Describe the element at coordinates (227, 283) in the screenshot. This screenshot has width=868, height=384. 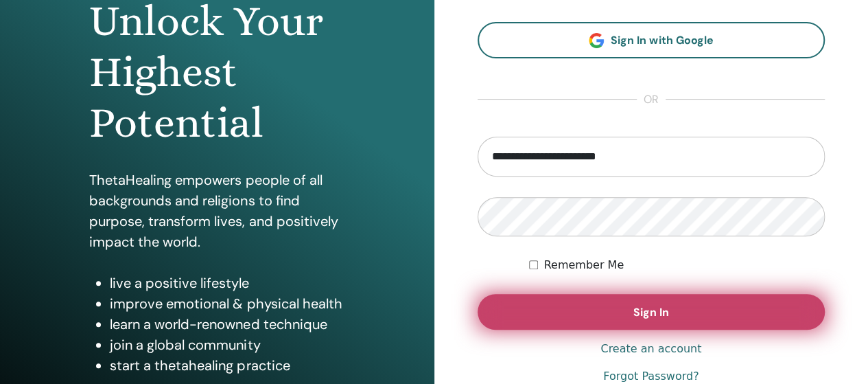
I see `li: live a positive lifestyle` at that location.